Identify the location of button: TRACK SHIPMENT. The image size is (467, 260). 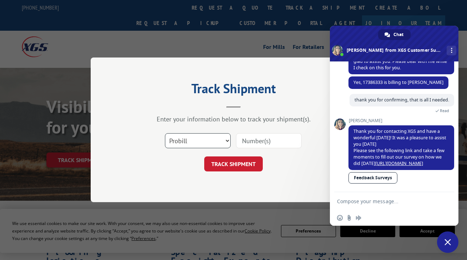
(234, 164).